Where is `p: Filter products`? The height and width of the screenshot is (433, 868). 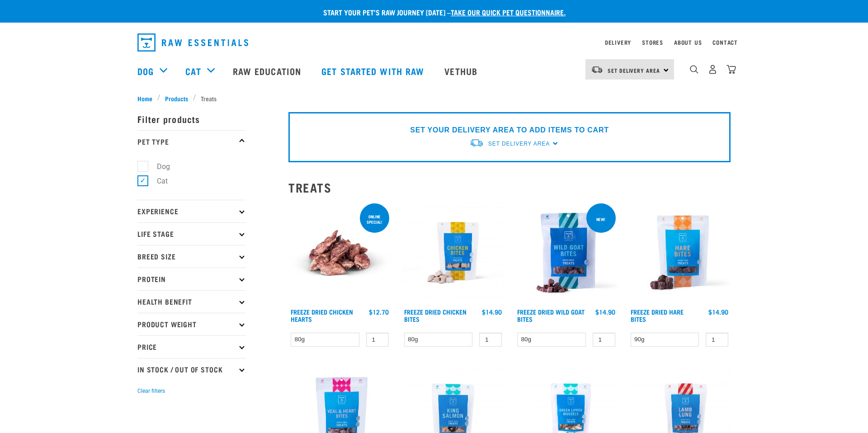 p: Filter products is located at coordinates (192, 119).